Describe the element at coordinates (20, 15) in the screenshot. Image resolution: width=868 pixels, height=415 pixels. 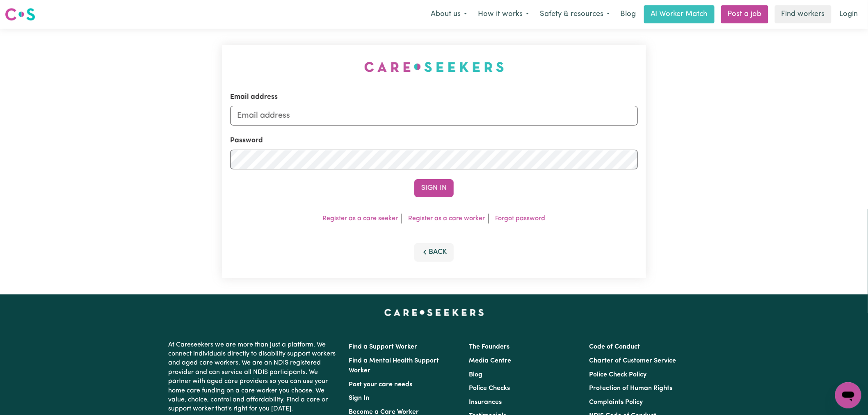
I see `img: Careseekers logo` at that location.